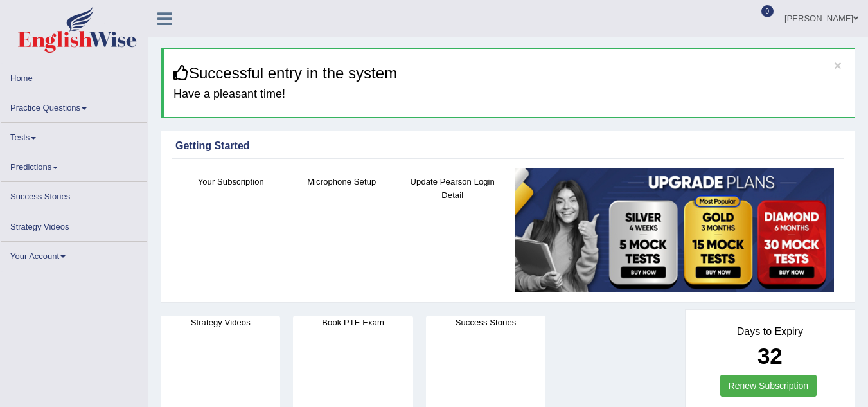  I want to click on h4: Update Pearson Login Detail, so click(452, 188).